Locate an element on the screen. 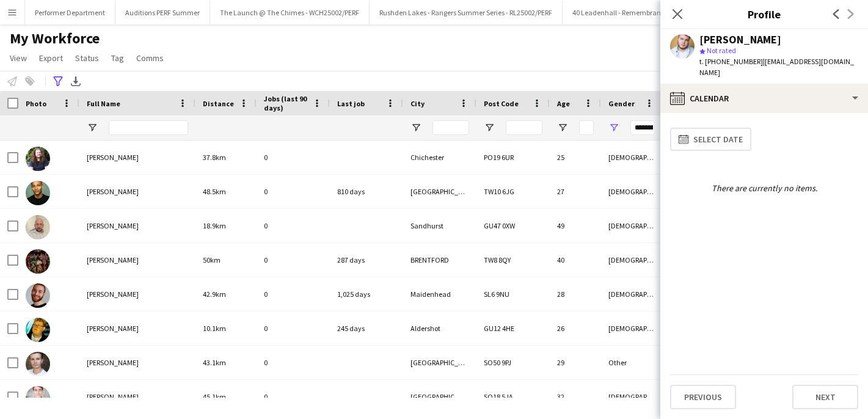 The height and width of the screenshot is (419, 868). div: Sandhurst is located at coordinates (440, 225).